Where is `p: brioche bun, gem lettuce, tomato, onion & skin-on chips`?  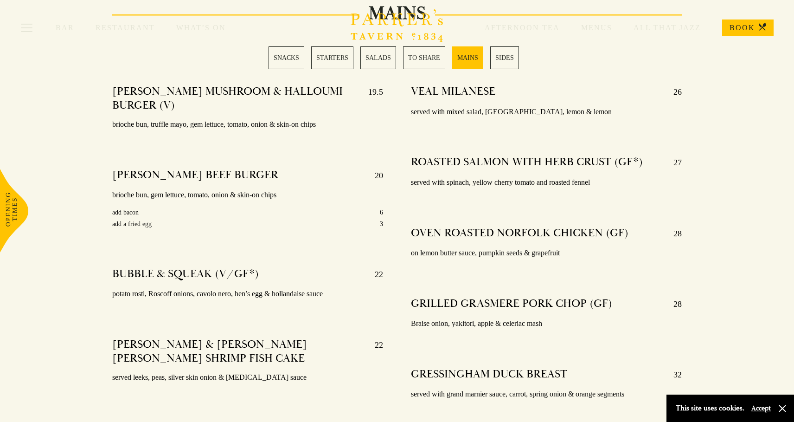
p: brioche bun, gem lettuce, tomato, onion & skin-on chips is located at coordinates (248, 195).